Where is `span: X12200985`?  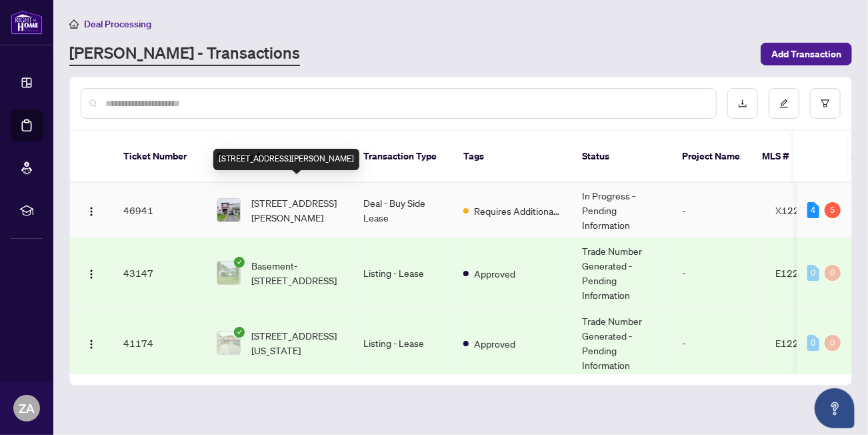 span: X12200985 is located at coordinates (802, 210).